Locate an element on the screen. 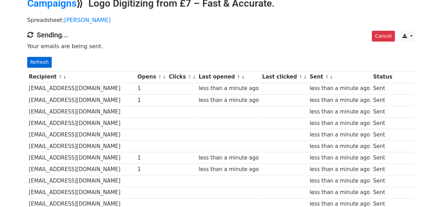  p: Spreadsheet: is located at coordinates (221, 20).